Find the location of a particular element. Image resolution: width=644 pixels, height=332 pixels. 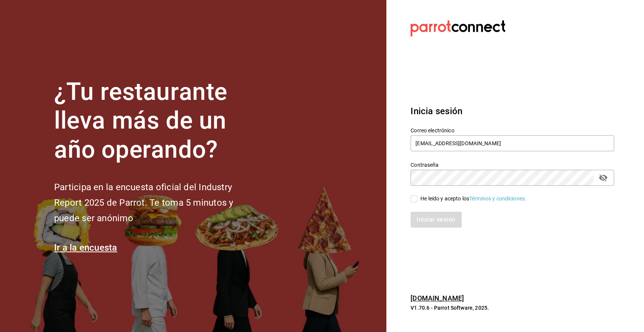

input: Ingresa tu correo electrónico is located at coordinates (512, 144).